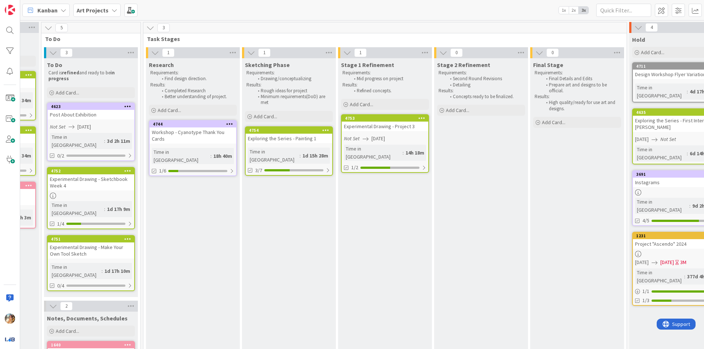  Describe the element at coordinates (485, 97) in the screenshot. I see `li: Concepts ready to be finalized.` at that location.